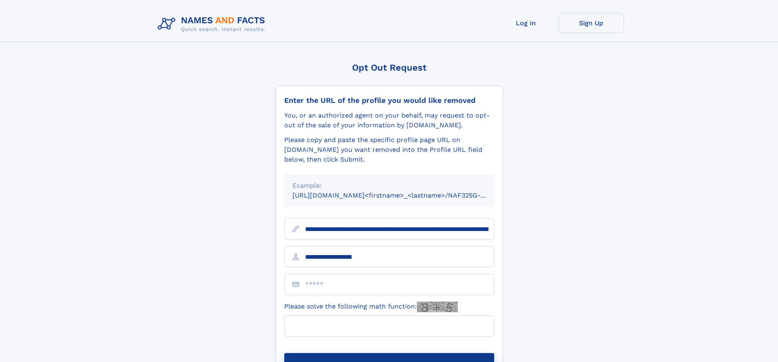  Describe the element at coordinates (526, 23) in the screenshot. I see `a: Log In` at that location.